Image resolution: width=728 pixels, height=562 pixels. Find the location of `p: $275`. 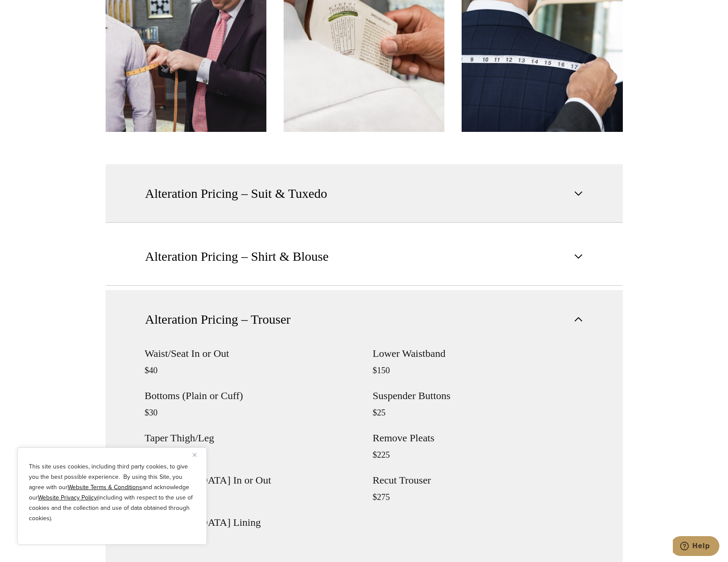

p: $275 is located at coordinates (478, 497).